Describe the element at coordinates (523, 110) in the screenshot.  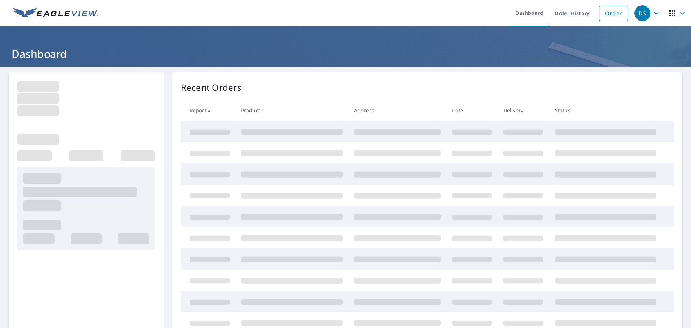
I see `th: Delivery` at that location.